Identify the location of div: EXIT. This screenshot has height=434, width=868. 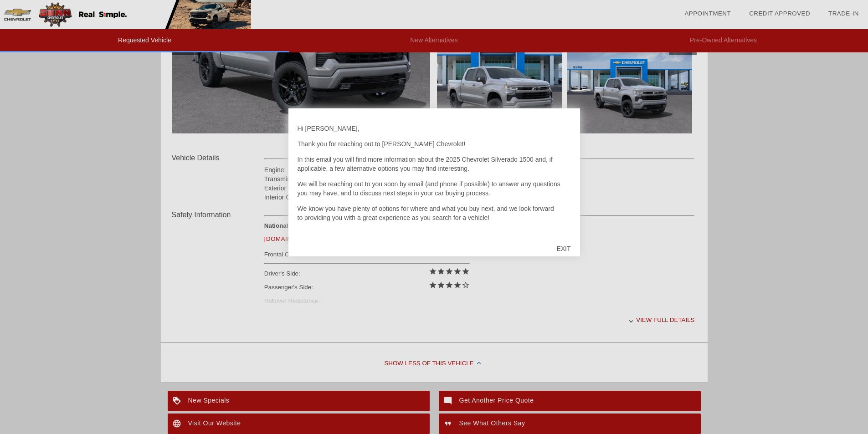
(563, 249).